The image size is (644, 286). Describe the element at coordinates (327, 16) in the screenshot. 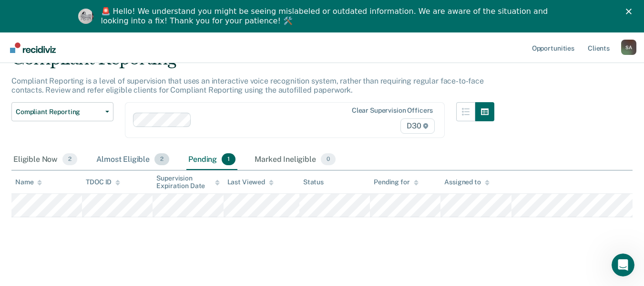

I see `div: 🚨 Hello! We understand you might be seeing mislabeled or outdated information. We are aware of th...` at that location.